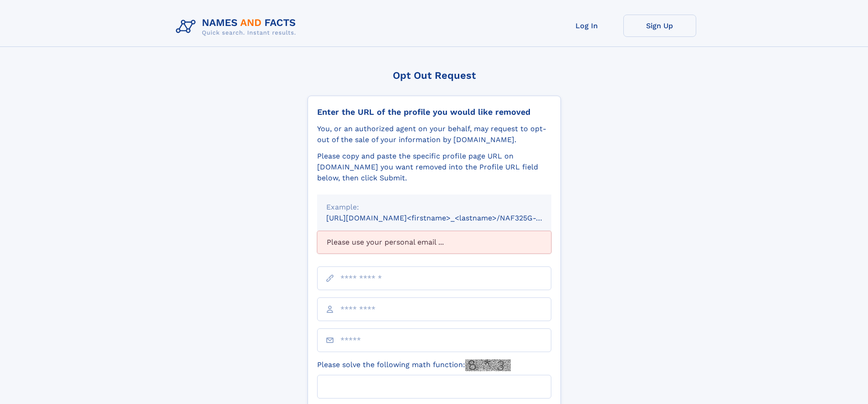 The width and height of the screenshot is (868, 404). Describe the element at coordinates (586, 26) in the screenshot. I see `a: Log In` at that location.